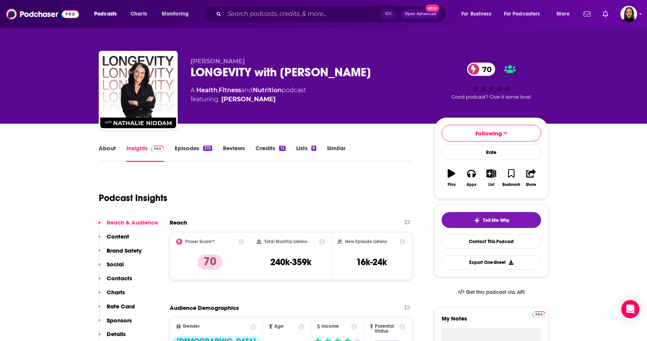  I want to click on div: 12, so click(282, 149).